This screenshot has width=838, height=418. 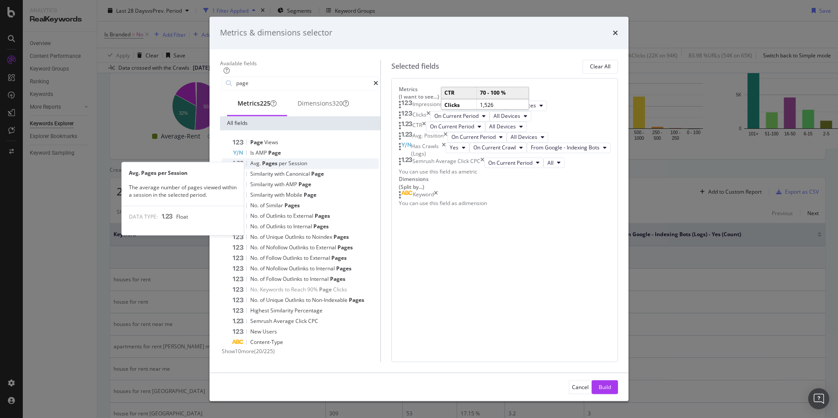 What do you see at coordinates (819, 399) in the screenshot?
I see `div: Open Intercom Messenger` at bounding box center [819, 399].